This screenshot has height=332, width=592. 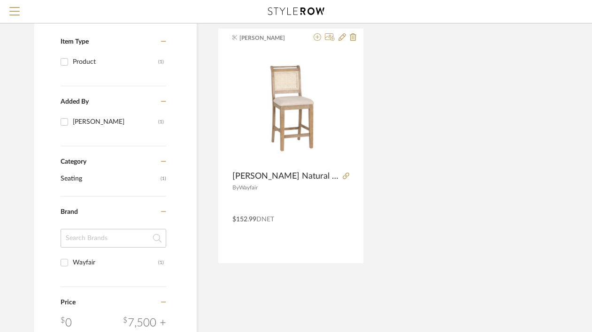 I want to click on span: Item Type, so click(x=75, y=42).